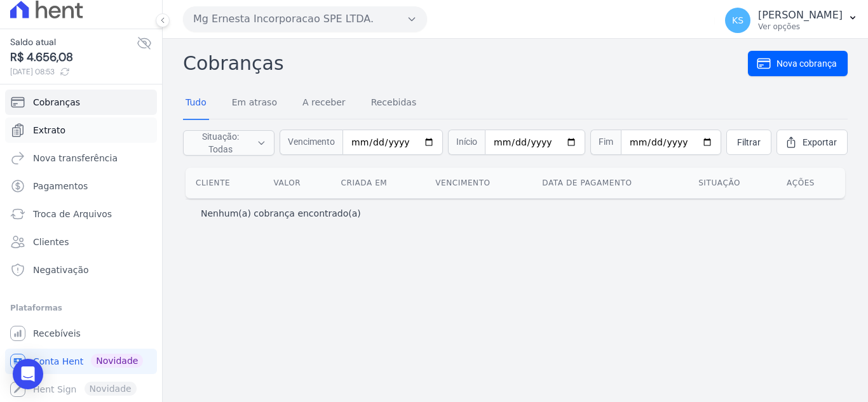  What do you see at coordinates (81, 214) in the screenshot?
I see `a: Troca de Arquivos` at bounding box center [81, 214].